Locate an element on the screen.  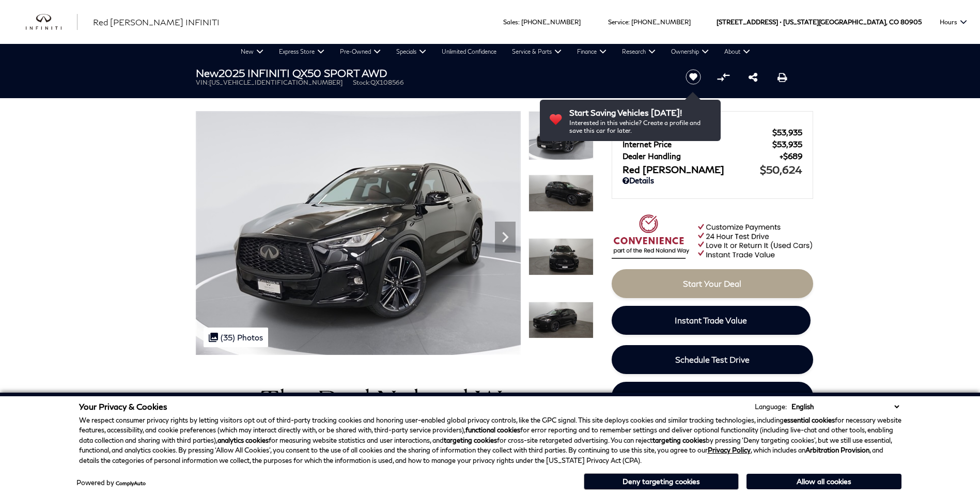
select: Language Select is located at coordinates (845, 407).